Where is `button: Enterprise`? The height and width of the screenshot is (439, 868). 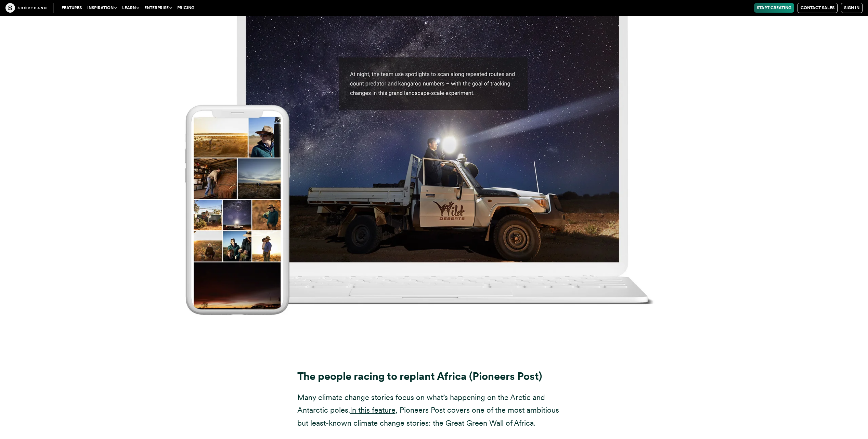 button: Enterprise is located at coordinates (158, 8).